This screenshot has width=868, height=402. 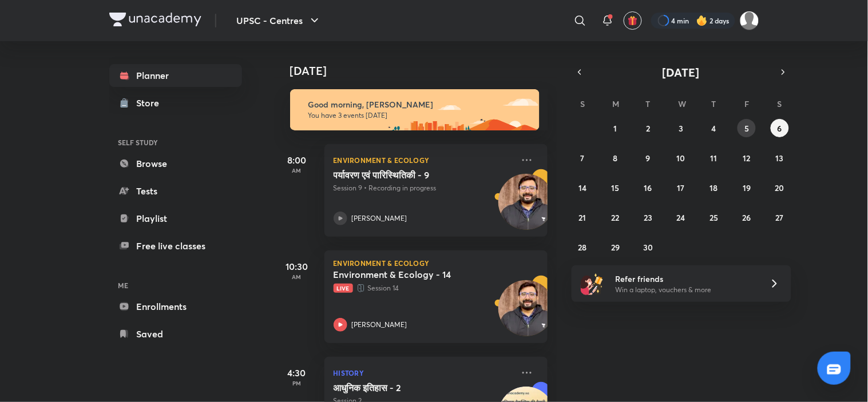 I want to click on abbr: September 18, 2025, so click(x=714, y=187).